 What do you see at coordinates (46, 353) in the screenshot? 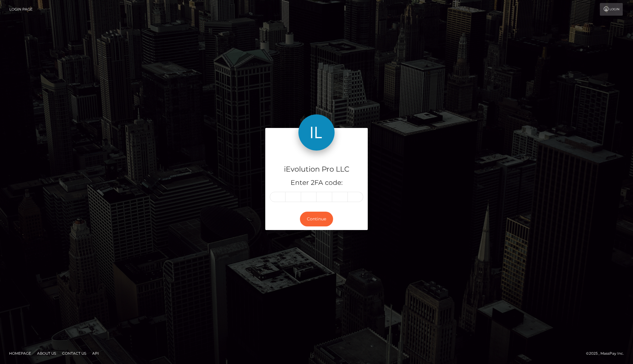
I see `a: About Us` at bounding box center [46, 353].